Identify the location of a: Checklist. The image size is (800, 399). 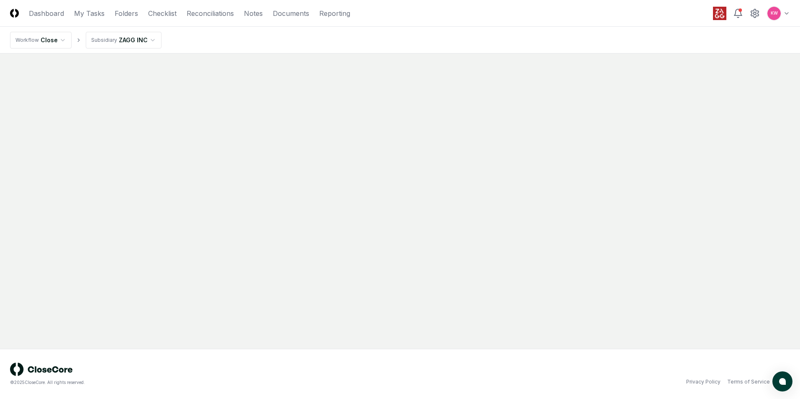
(162, 13).